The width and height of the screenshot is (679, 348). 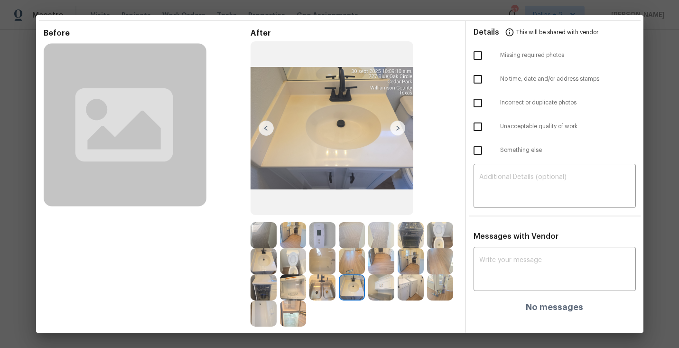 What do you see at coordinates (555, 150) in the screenshot?
I see `div: Something else` at bounding box center [555, 150].